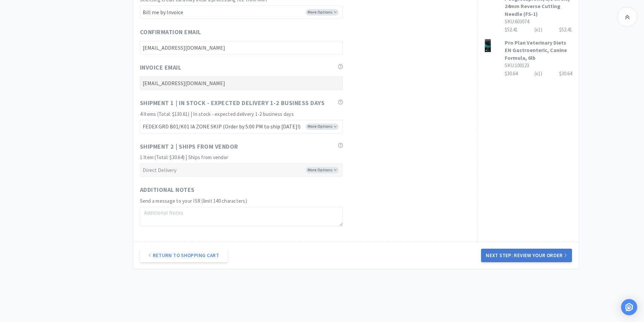 The image size is (644, 322). I want to click on span: Send a message to your ISR (limit 140 characters), so click(193, 201).